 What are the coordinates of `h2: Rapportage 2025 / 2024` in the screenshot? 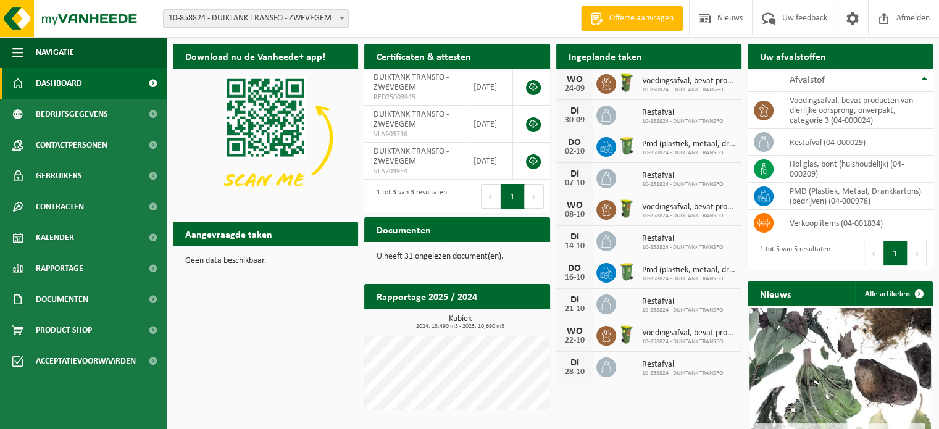 It's located at (427, 296).